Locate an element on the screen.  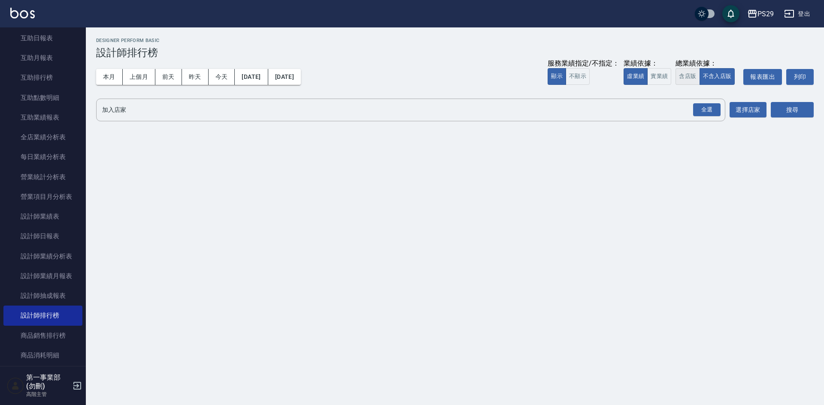
input: 店家名稱 is located at coordinates (404, 110).